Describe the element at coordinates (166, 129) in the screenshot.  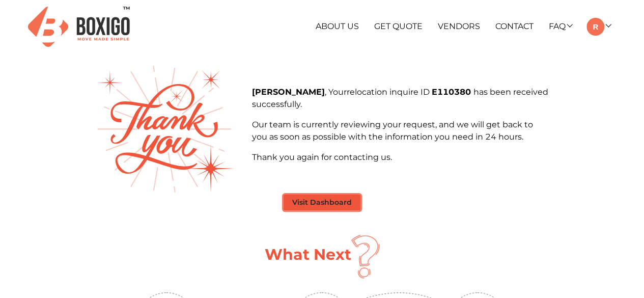
I see `img: thank-you` at that location.